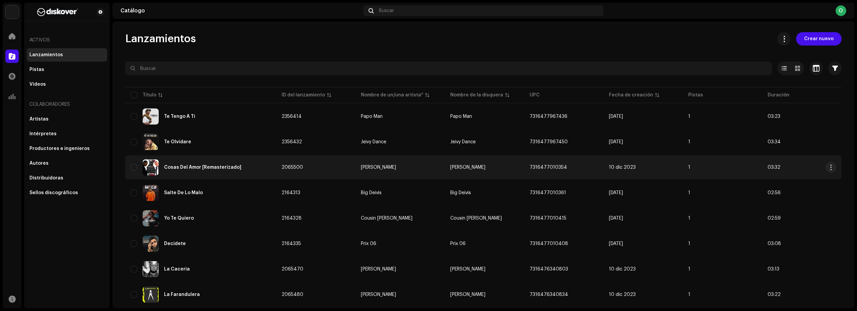  Describe the element at coordinates (291, 244) in the screenshot. I see `span: 2164335` at that location.